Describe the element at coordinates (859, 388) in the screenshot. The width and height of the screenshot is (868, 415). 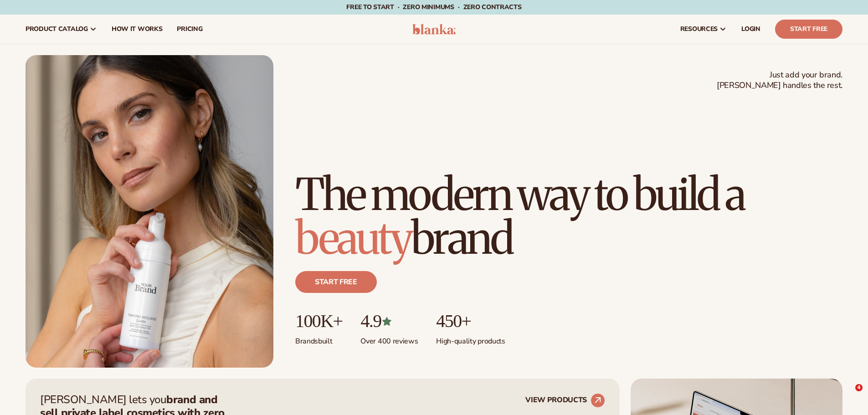
I see `span: 4` at that location.